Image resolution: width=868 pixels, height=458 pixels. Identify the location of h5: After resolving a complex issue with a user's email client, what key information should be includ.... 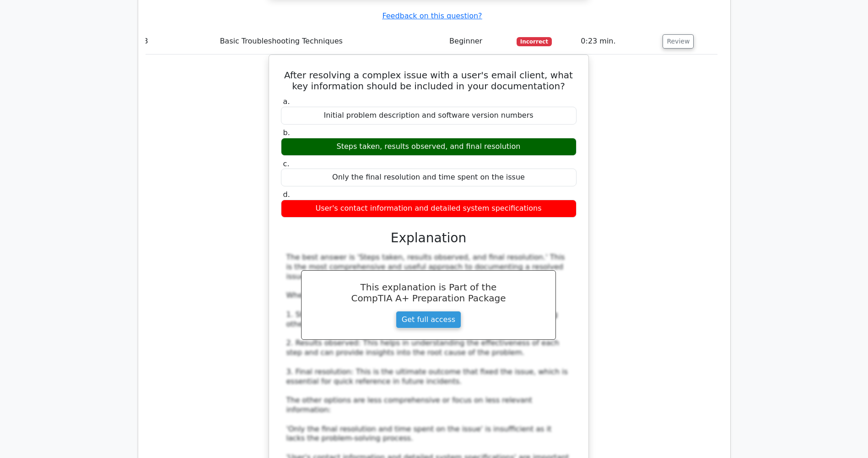
(429, 80).